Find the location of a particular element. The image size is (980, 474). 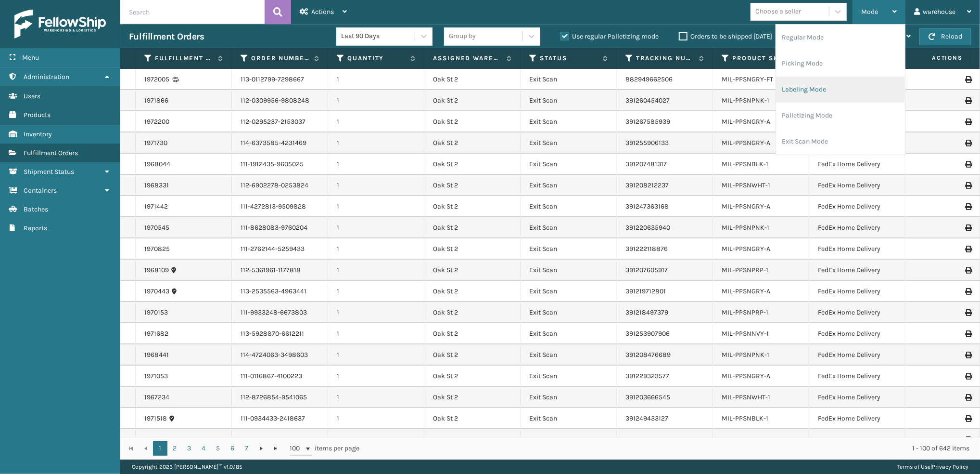

td: 114-6373585-4231469 is located at coordinates (280, 143).